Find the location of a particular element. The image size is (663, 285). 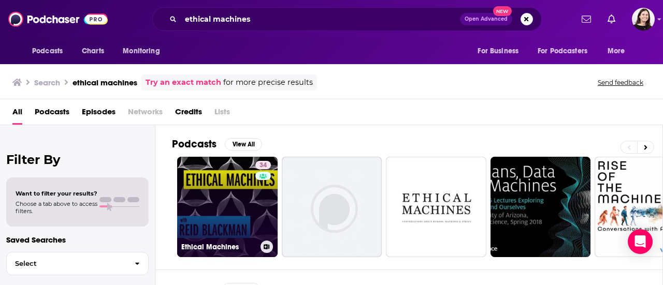

span: All is located at coordinates (17, 114).